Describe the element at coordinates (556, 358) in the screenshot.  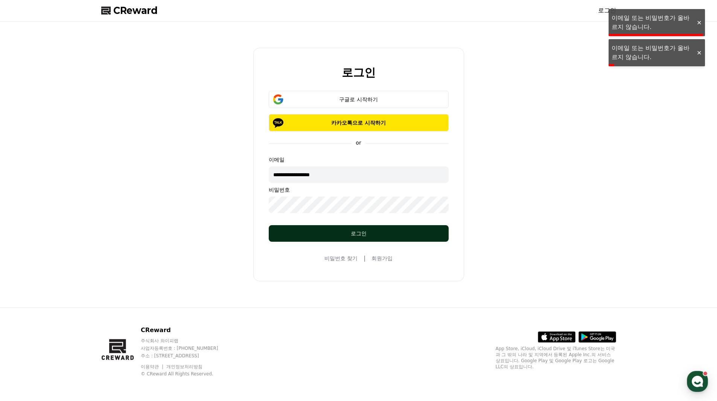
I see `p: App Store, iCloud, iCloud Drive 및 iTunes Store는 미국과 그 밖의 나라 및 지역에서 등록된 Apple Inc.의 서비스 상표입니다. Goo...` at that location.